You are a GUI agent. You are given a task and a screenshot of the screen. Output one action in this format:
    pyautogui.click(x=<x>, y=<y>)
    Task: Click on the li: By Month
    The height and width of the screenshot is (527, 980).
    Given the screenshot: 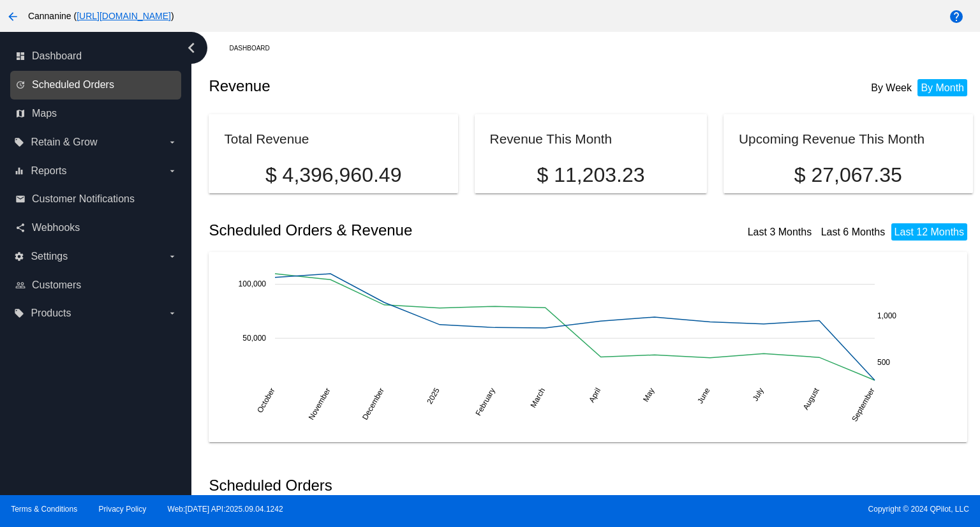 What is the action you would take?
    pyautogui.click(x=943, y=87)
    